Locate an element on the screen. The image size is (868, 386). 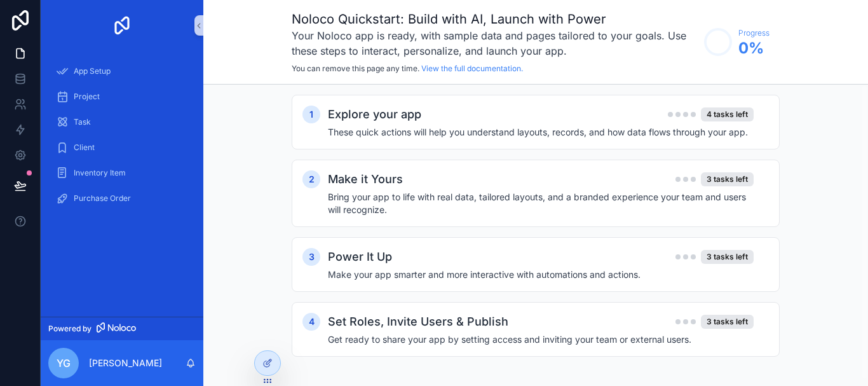
h4: Make your app smarter and more interactive with automations and actions. is located at coordinates (541, 274).